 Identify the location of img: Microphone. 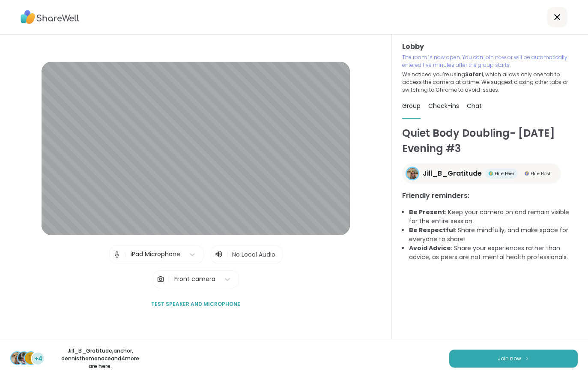
(117, 254).